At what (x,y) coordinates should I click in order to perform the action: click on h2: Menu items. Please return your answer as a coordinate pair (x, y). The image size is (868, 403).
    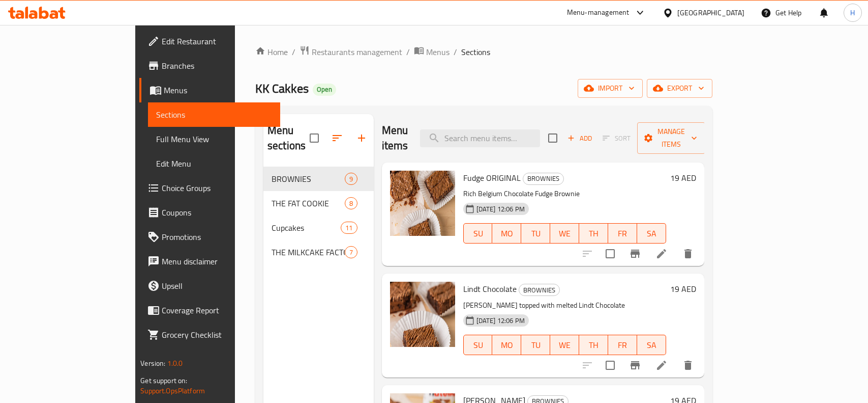
    Looking at the image, I should click on (395, 138).